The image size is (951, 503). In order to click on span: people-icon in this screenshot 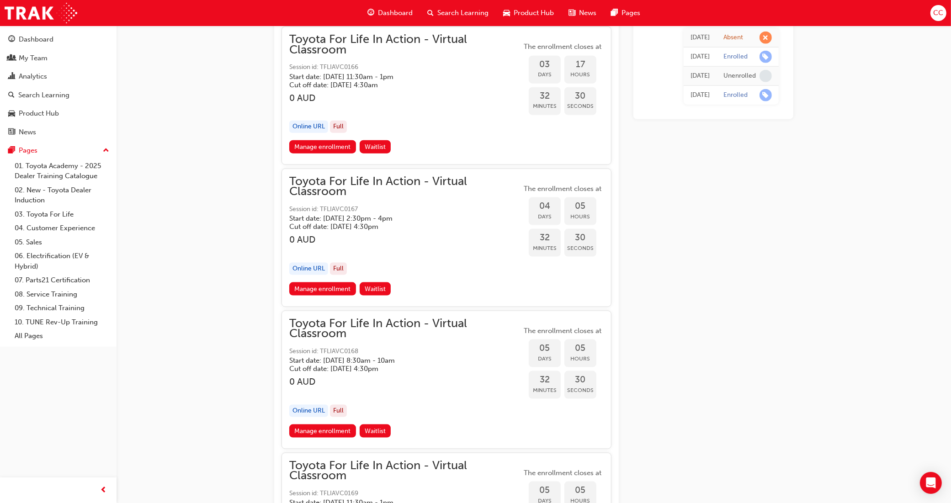, I will do `click(11, 59)`.